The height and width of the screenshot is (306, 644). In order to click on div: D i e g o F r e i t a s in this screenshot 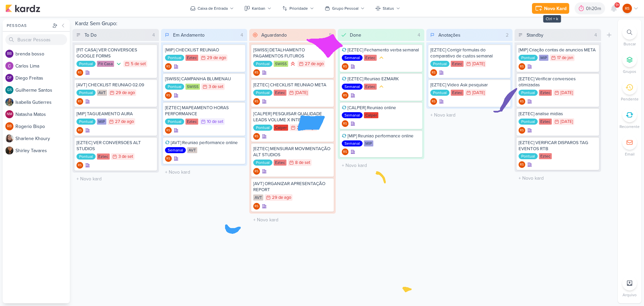, I will do `click(42, 78)`.